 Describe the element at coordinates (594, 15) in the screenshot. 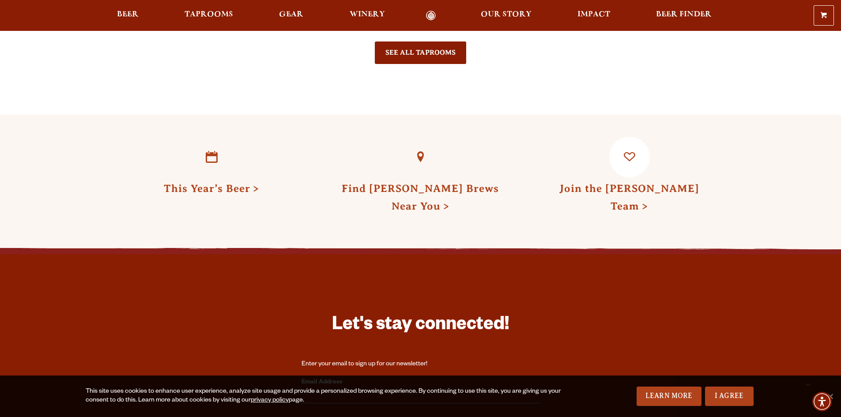

I see `a: Impact` at that location.